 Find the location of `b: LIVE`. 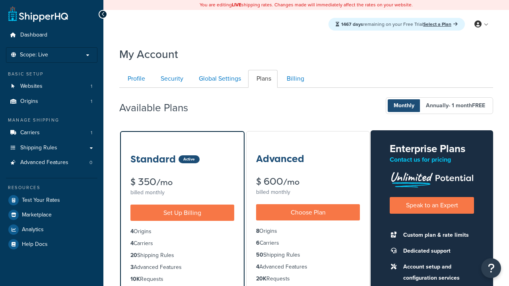

b: LIVE is located at coordinates (237, 5).